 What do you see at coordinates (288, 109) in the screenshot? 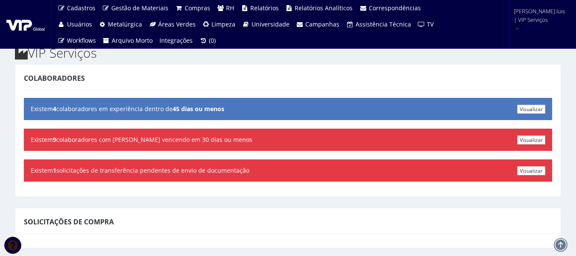
I see `div: Existem colaboradores em experiência dentro de` at bounding box center [288, 109].